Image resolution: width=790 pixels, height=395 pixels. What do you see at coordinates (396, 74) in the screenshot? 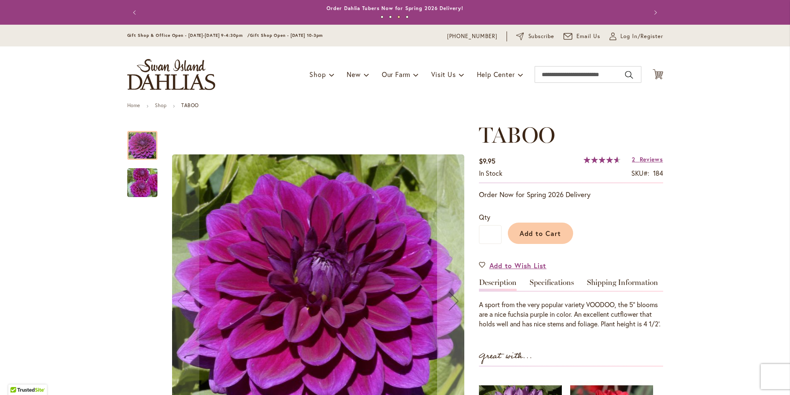
I see `span: Our Farm` at bounding box center [396, 74].